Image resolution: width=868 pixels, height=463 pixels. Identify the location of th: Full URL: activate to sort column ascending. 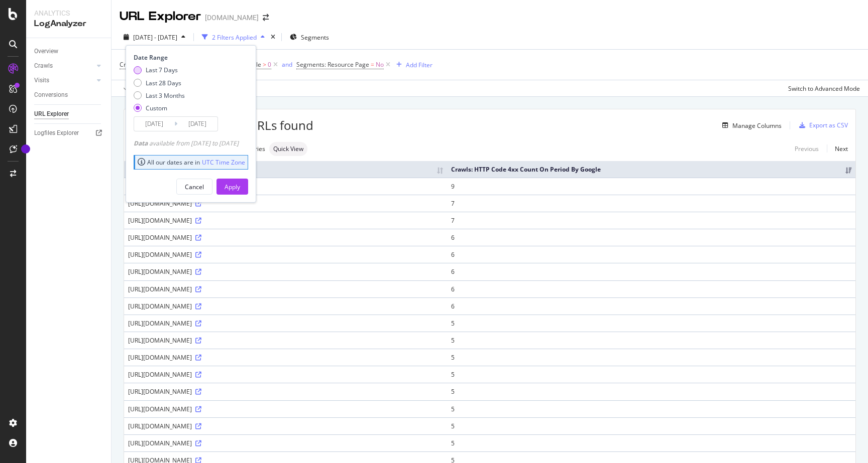
(285, 169).